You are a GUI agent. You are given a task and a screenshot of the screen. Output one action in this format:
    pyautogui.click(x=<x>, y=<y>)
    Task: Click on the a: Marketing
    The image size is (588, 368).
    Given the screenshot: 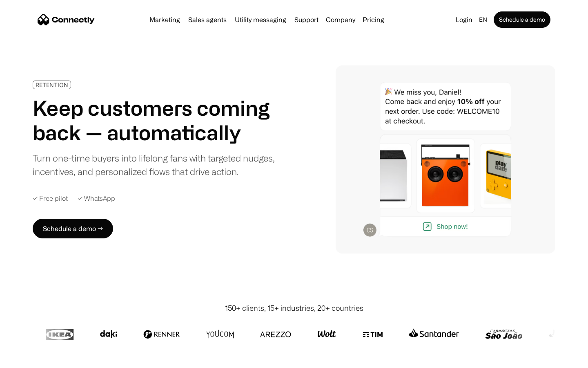 What is the action you would take?
    pyautogui.click(x=165, y=20)
    